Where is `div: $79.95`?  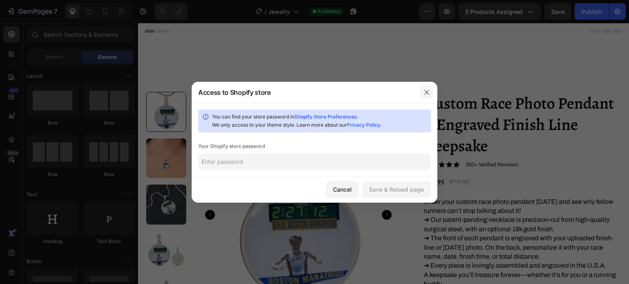 div: $79.95 is located at coordinates (321, 159).